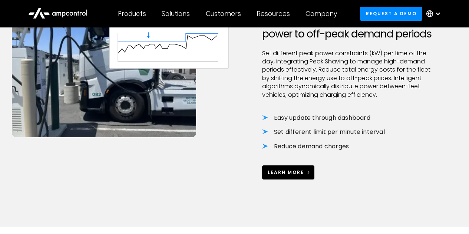 Image resolution: width=469 pixels, height=234 pixels. What do you see at coordinates (273, 14) in the screenshot?
I see `div: Resources` at bounding box center [273, 14].